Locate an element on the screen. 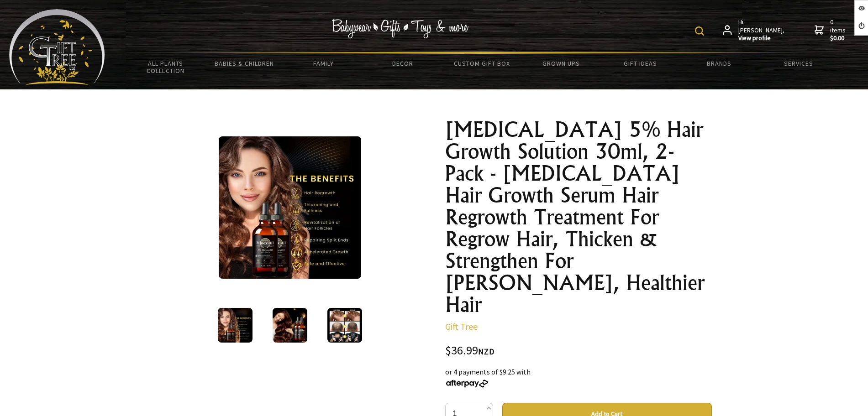  img: Babywear - Gifts - Toys & more is located at coordinates (400, 28).